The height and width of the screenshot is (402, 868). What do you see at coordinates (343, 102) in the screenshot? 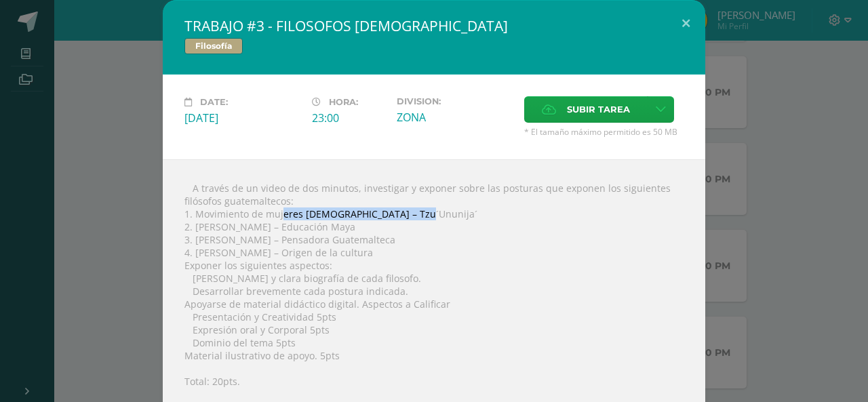
I see `span: Hora:` at bounding box center [343, 102].